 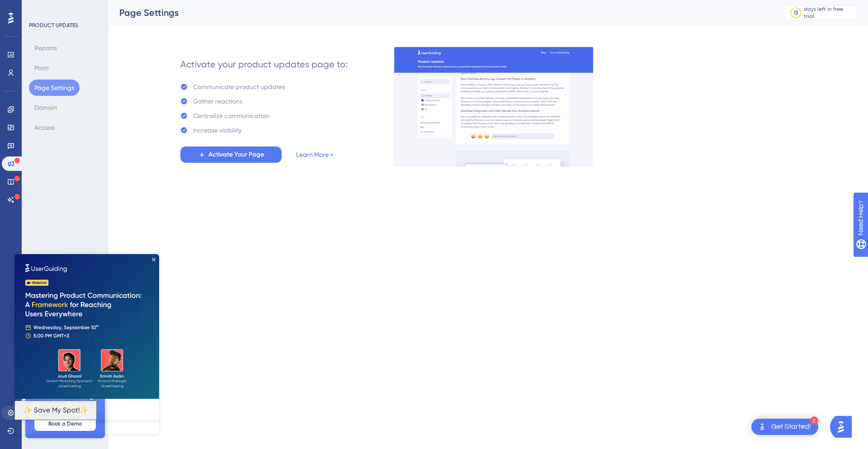 What do you see at coordinates (46, 48) in the screenshot?
I see `button: Reports` at bounding box center [46, 48].